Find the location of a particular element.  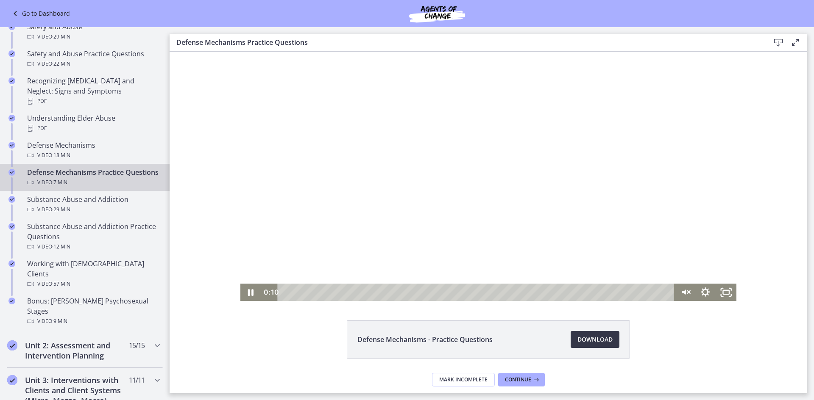

button: Fullscreen is located at coordinates (556, 241).